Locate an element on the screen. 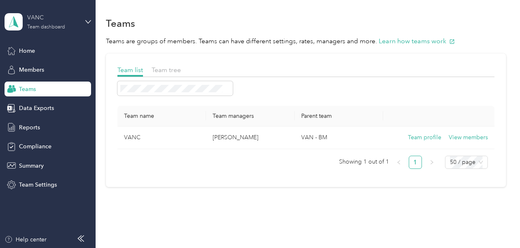  div: VANC is located at coordinates (53, 17).